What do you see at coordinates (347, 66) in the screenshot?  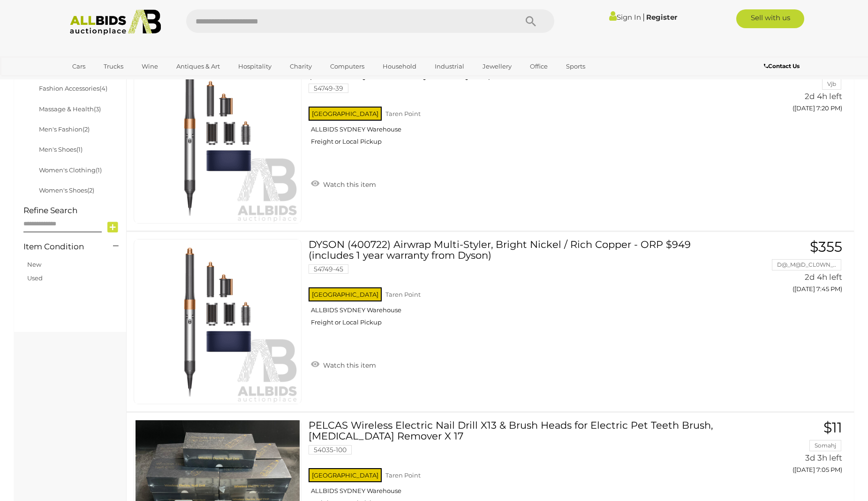 I see `a: Computers` at bounding box center [347, 66].